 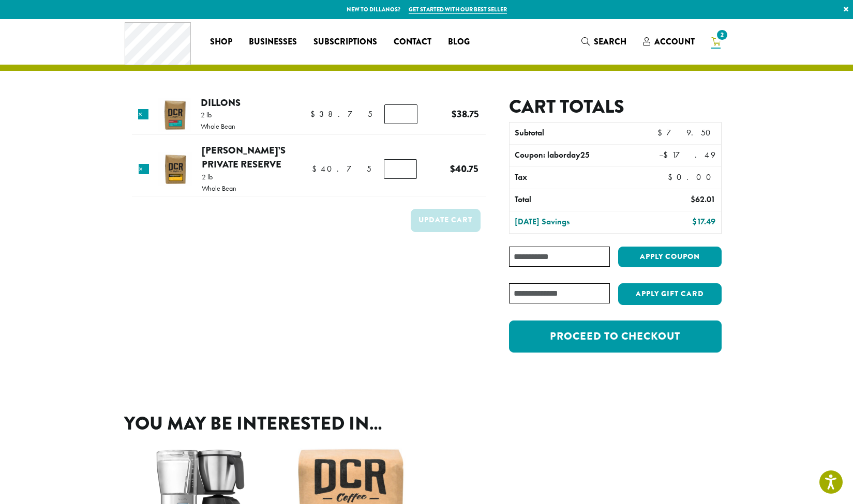 I want to click on span: Blog, so click(x=459, y=42).